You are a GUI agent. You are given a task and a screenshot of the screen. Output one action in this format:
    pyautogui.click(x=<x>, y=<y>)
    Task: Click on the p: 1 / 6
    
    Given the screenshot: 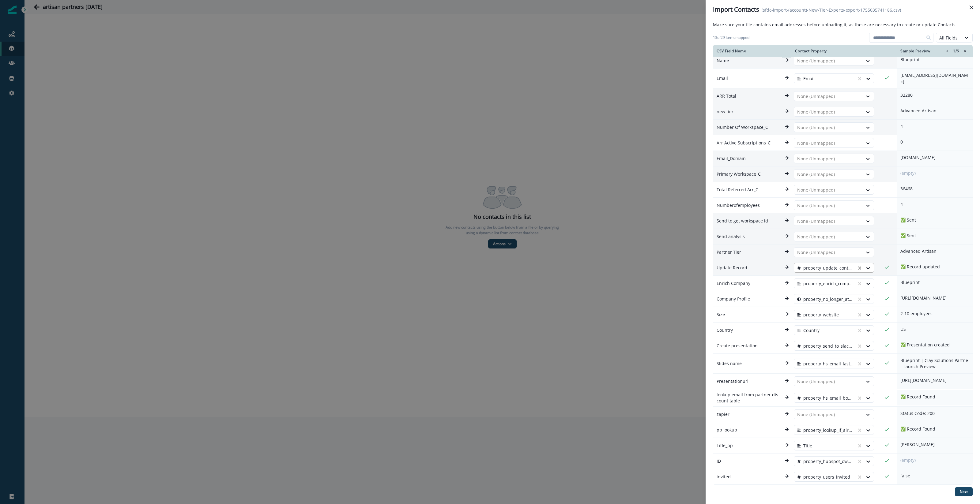 What is the action you would take?
    pyautogui.click(x=956, y=51)
    